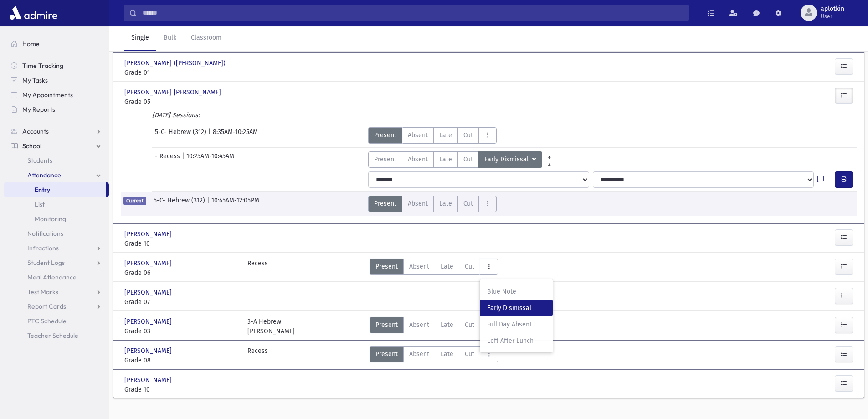  What do you see at coordinates (181, 331) in the screenshot?
I see `span: Grade 03` at bounding box center [181, 331].